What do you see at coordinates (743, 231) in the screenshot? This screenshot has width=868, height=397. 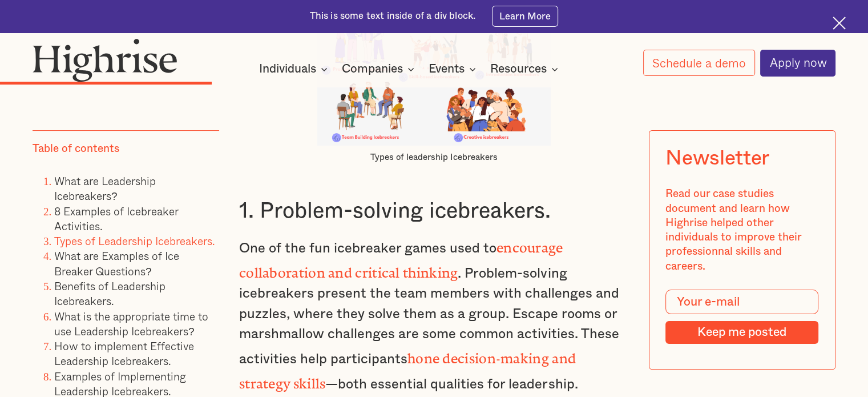 I see `div: Read our case studies document and learn how Highrise helped other individuals to improve their p...` at bounding box center [743, 231].